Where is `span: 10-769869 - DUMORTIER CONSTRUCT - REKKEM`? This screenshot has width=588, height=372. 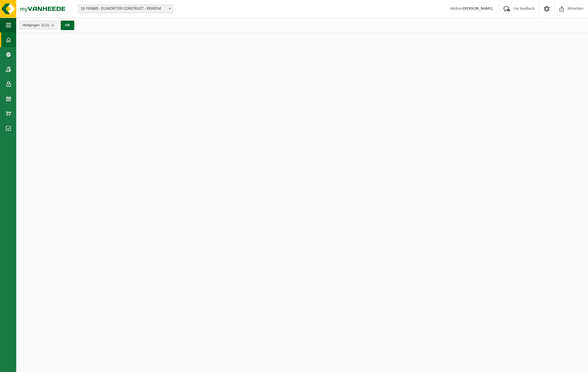
span: 10-769869 - DUMORTIER CONSTRUCT - REKKEM is located at coordinates (125, 9).